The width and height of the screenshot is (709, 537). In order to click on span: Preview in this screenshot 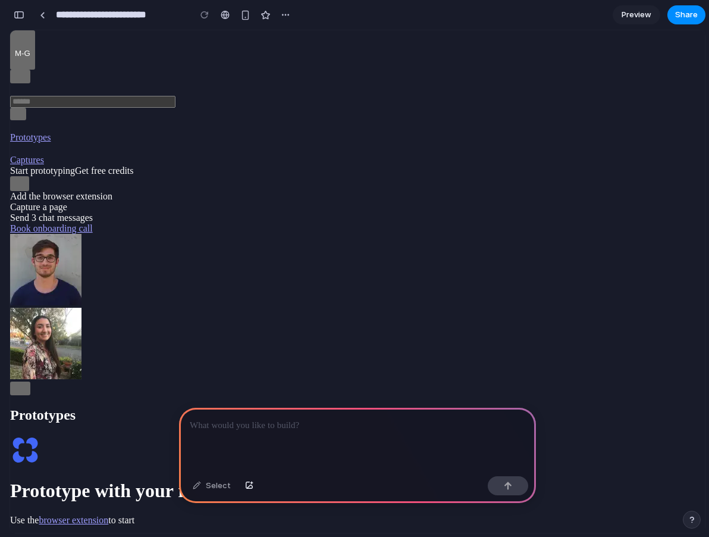, I will do `click(637, 15)`.